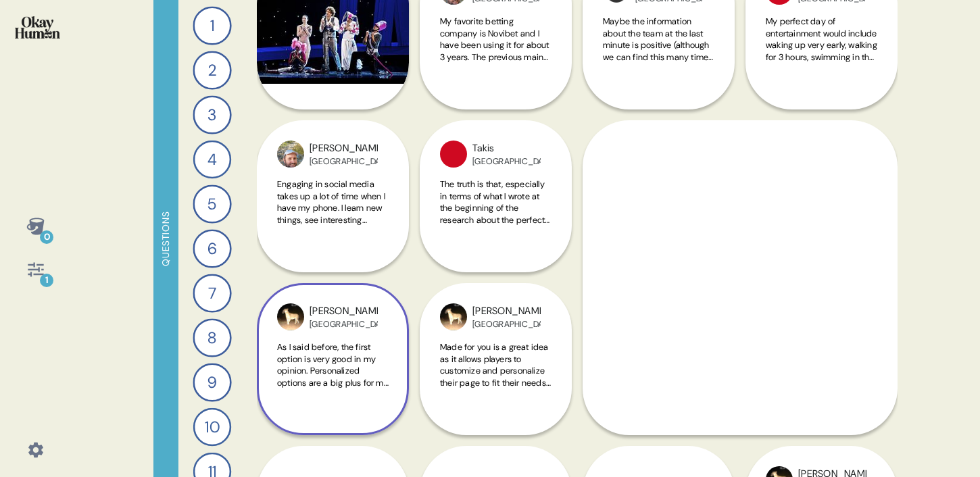  I want to click on div: 7, so click(211, 293).